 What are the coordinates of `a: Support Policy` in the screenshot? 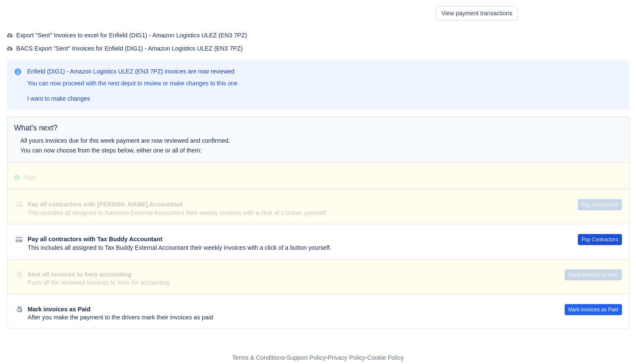 It's located at (306, 358).